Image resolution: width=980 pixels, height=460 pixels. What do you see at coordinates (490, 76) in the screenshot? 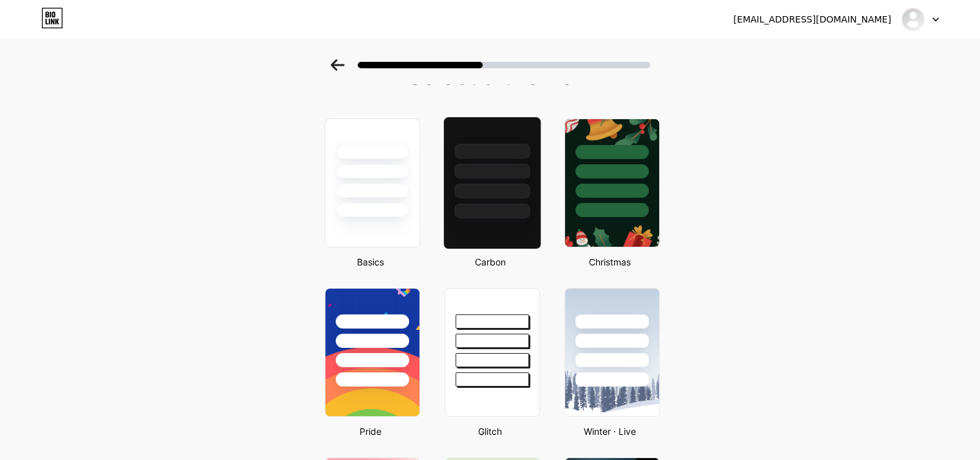
I see `div: Select a theme` at bounding box center [490, 76].